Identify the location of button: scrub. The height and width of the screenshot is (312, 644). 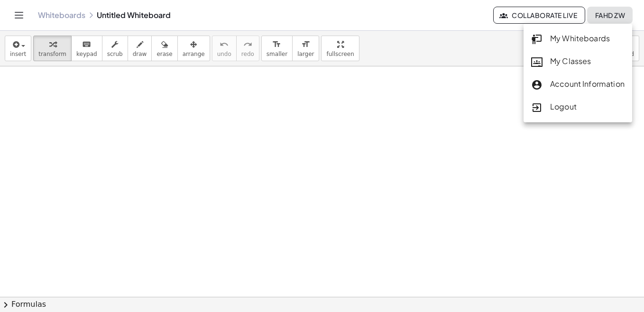
(115, 48).